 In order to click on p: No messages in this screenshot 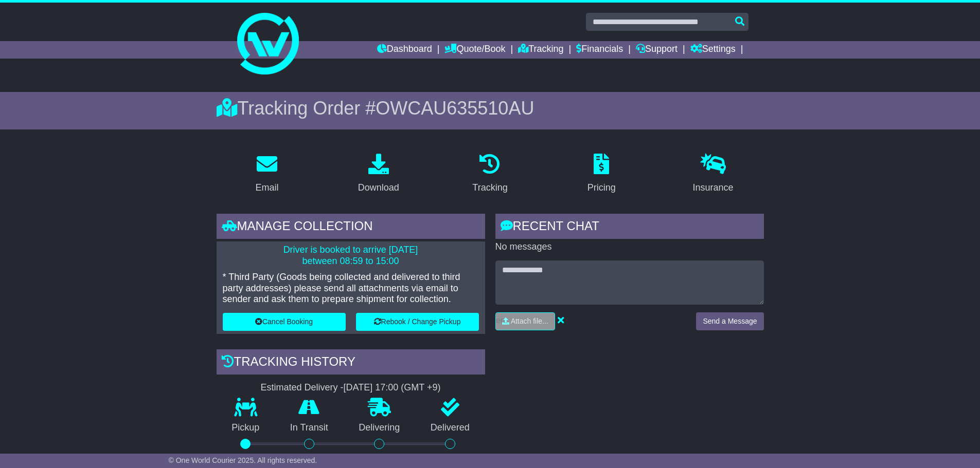, I will do `click(630, 247)`.